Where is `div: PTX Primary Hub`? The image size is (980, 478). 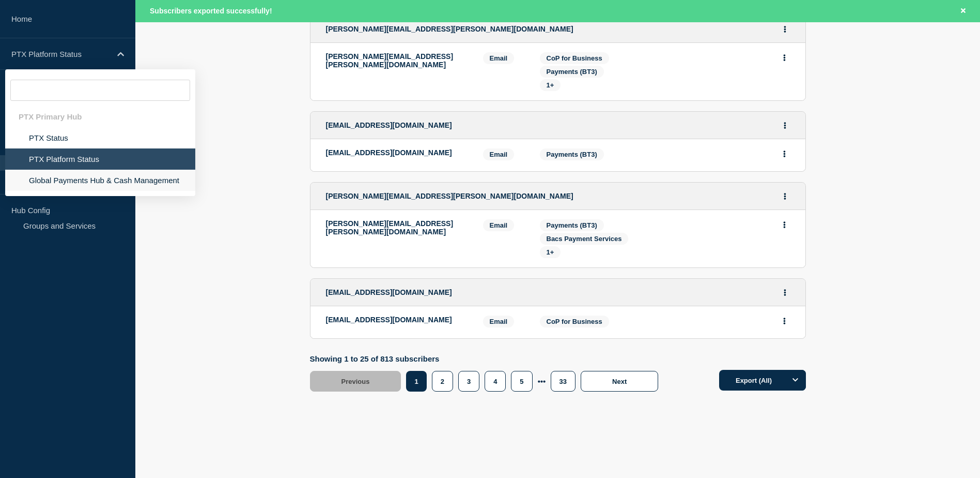 div: PTX Primary Hub is located at coordinates (100, 116).